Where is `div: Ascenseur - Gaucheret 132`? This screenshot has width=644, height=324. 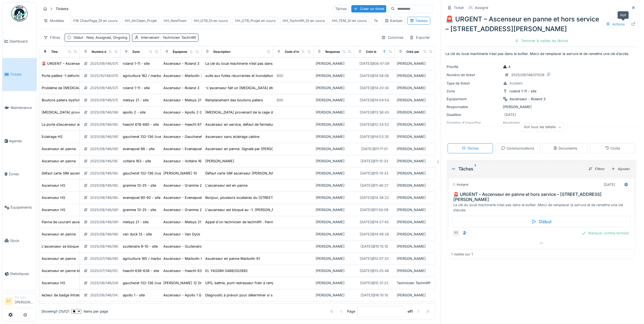 div: Ascenseur - Gaucheret 132 is located at coordinates (186, 136).